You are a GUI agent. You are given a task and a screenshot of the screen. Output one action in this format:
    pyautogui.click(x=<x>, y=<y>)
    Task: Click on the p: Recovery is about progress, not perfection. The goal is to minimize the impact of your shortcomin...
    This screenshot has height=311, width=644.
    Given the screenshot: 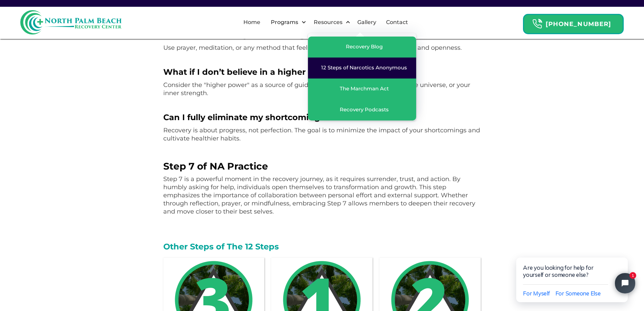 What is the action you would take?
    pyautogui.click(x=322, y=134)
    